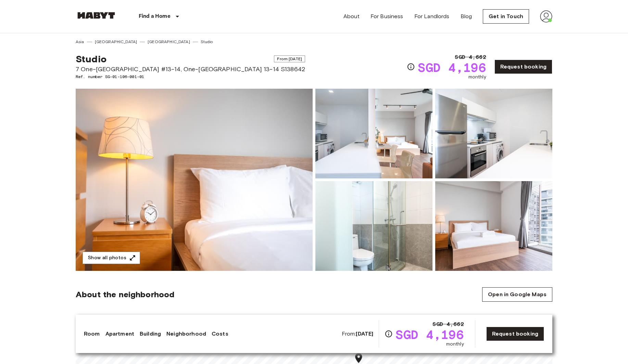 This screenshot has width=628, height=364. I want to click on a: Blog, so click(466, 16).